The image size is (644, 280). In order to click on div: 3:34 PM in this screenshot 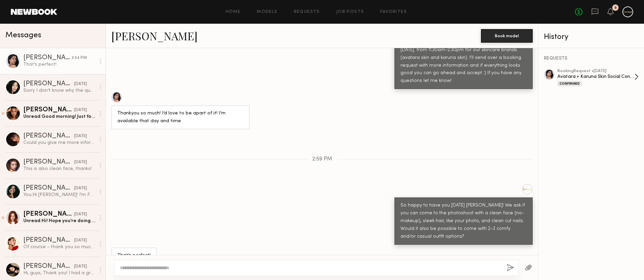, I will do `click(79, 58)`.